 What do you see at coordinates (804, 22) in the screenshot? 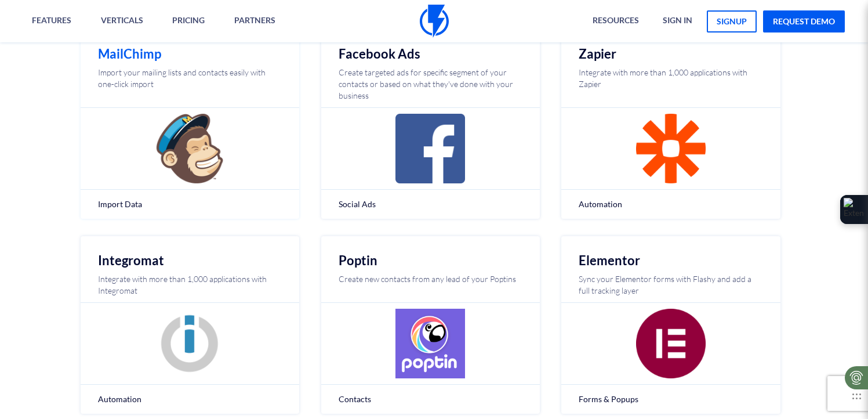
I see `a: request demo` at bounding box center [804, 22].